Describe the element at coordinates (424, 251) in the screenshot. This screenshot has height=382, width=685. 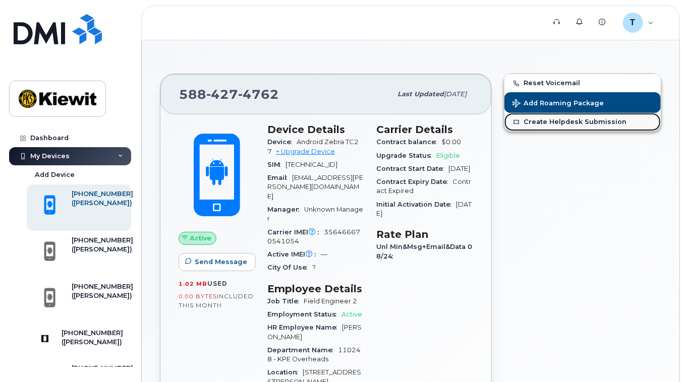
I see `span: Unl Min&Msg+Email&Data 08/24` at that location.